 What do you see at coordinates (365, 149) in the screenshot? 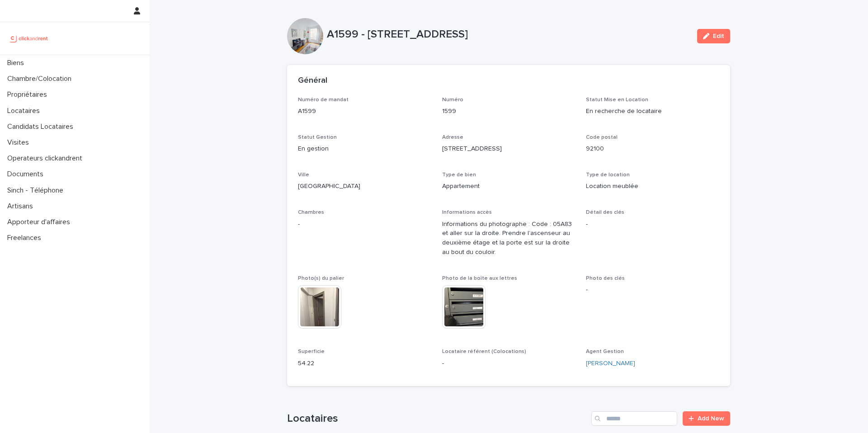
I see `p: En gestion` at bounding box center [365, 149].